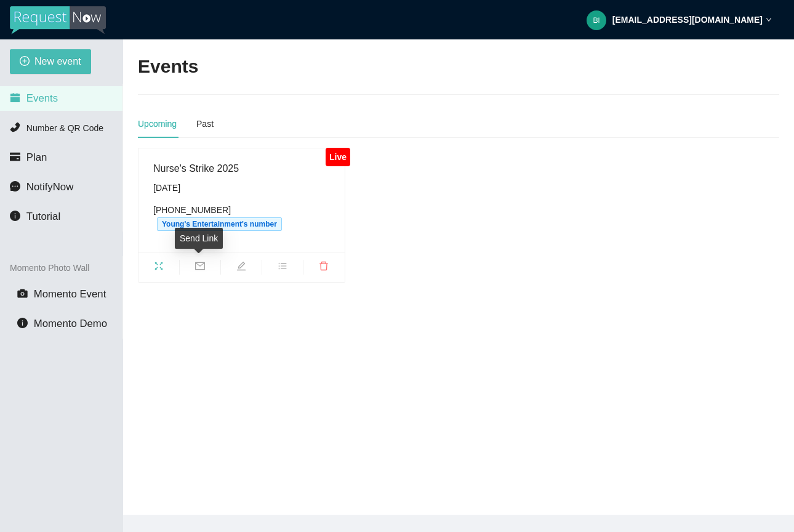  I want to click on span: camera, so click(22, 293).